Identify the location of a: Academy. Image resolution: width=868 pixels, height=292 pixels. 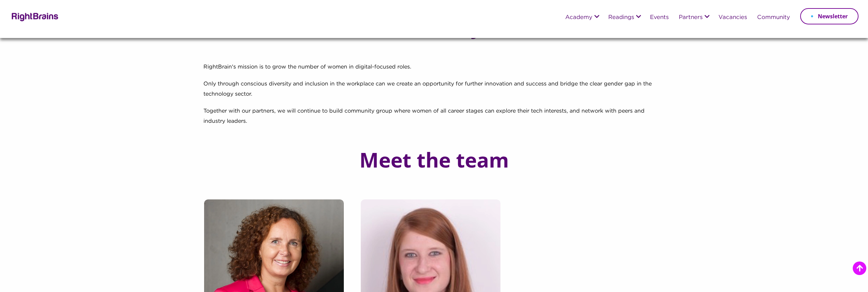
(579, 18).